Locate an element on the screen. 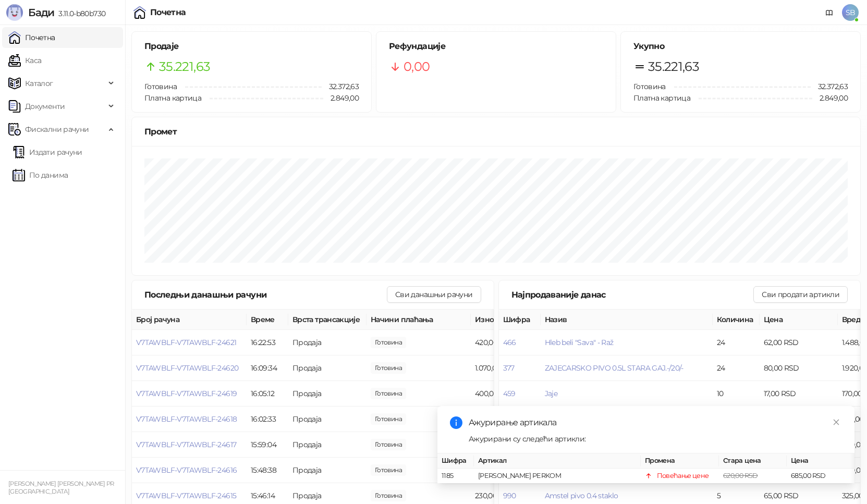 This screenshot has width=867, height=504. div: Повећање цене is located at coordinates (683, 476).